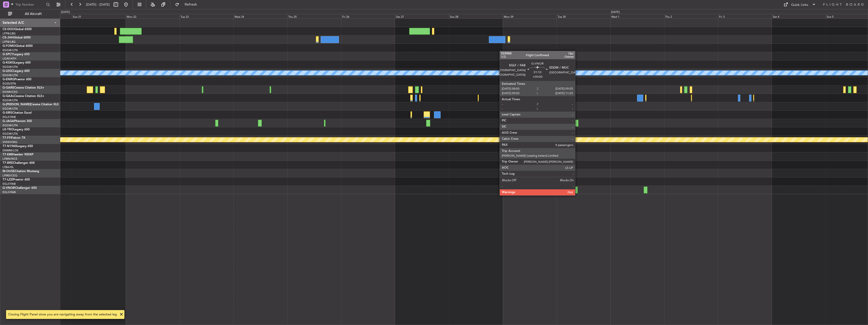 Image resolution: width=868 pixels, height=325 pixels. I want to click on a: LGAV/ATH, so click(9, 58).